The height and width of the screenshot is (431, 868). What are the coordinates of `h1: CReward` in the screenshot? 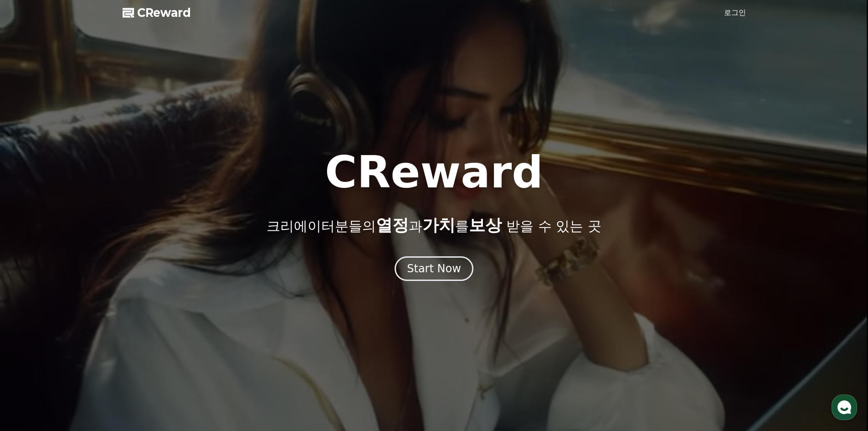 It's located at (434, 172).